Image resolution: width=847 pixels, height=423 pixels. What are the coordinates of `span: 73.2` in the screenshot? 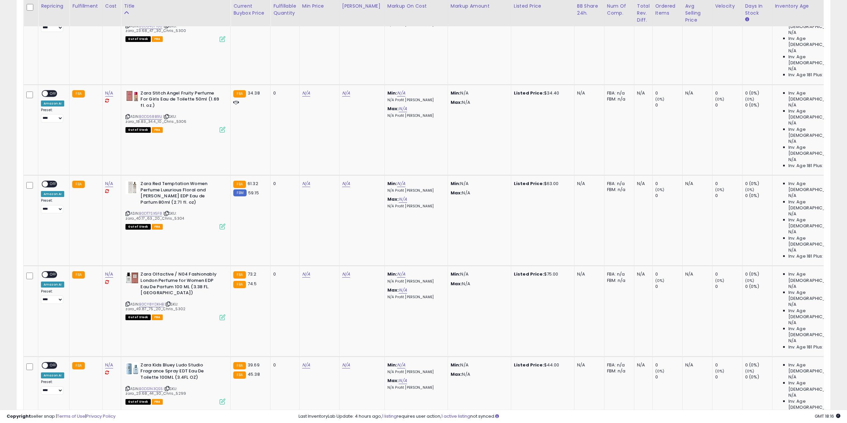 It's located at (252, 274).